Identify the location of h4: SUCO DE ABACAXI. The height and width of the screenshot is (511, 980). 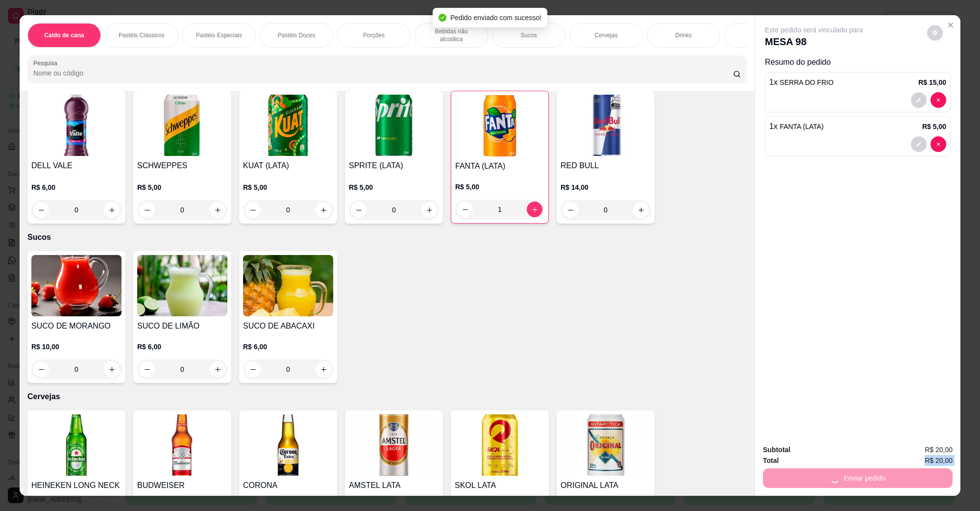
(288, 326).